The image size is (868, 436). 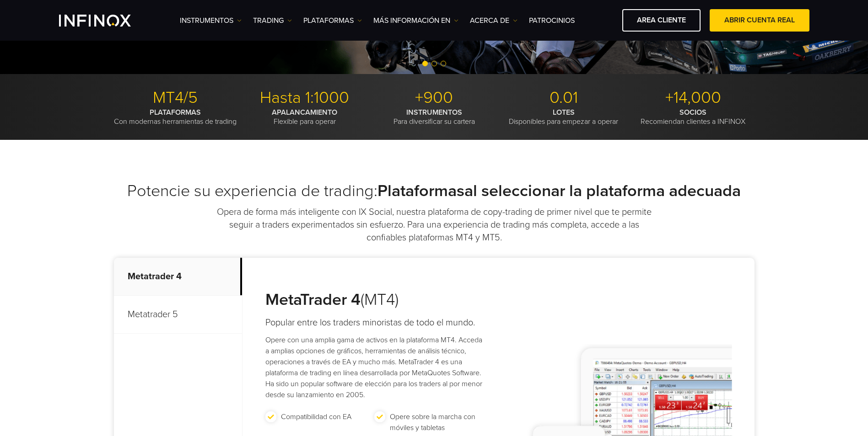 What do you see at coordinates (434, 191) in the screenshot?
I see `h2: Potencie su experiencia de trading:` at bounding box center [434, 191].